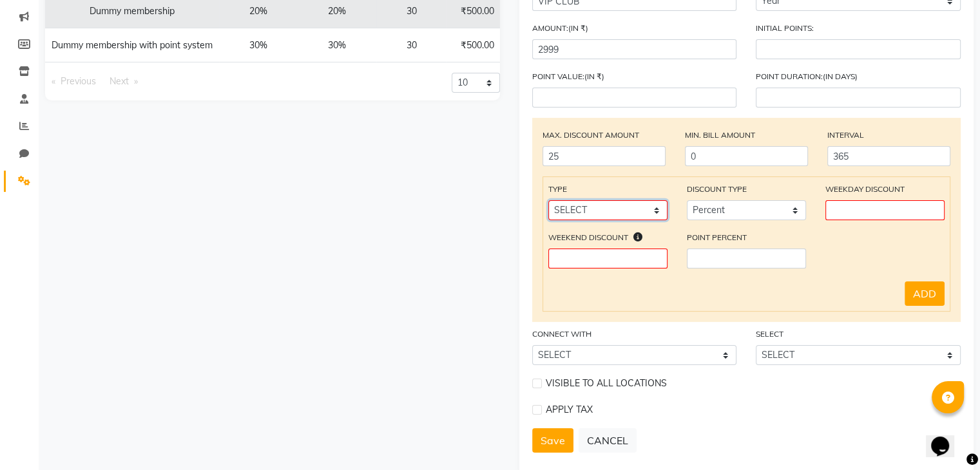  What do you see at coordinates (607, 440) in the screenshot?
I see `button: CANCEL` at bounding box center [607, 440].